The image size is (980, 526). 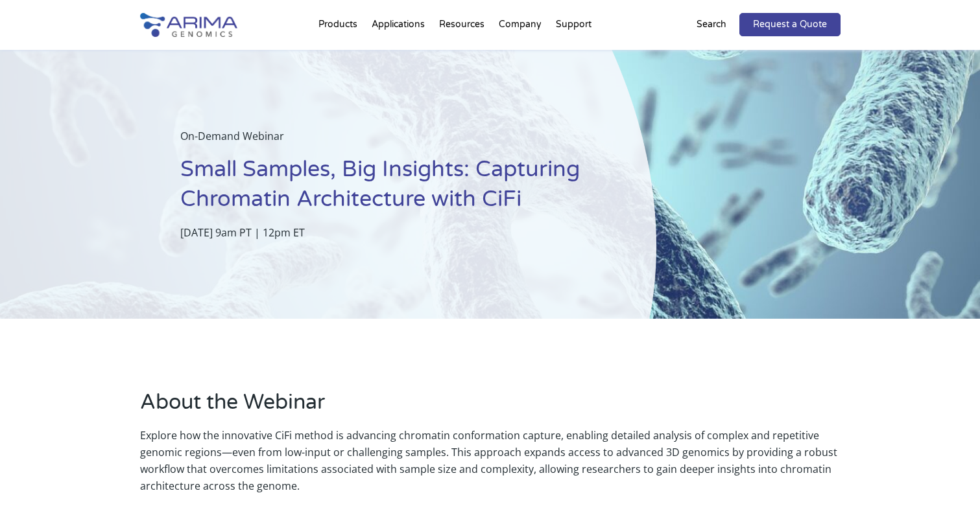 I want to click on a: Request a Quote, so click(x=790, y=24).